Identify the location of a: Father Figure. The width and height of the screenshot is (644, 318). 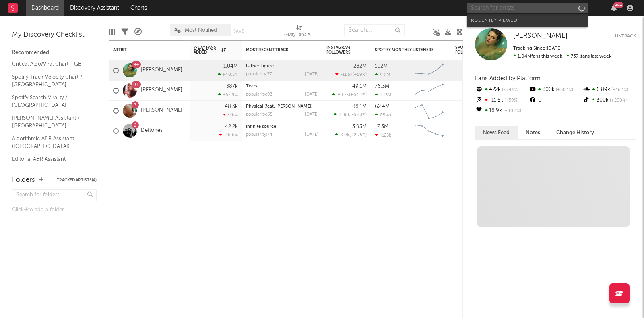
(260, 66).